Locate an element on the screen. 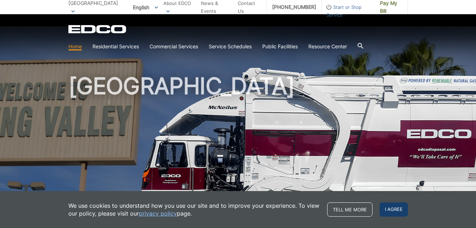  a: Tell me more is located at coordinates (350, 209).